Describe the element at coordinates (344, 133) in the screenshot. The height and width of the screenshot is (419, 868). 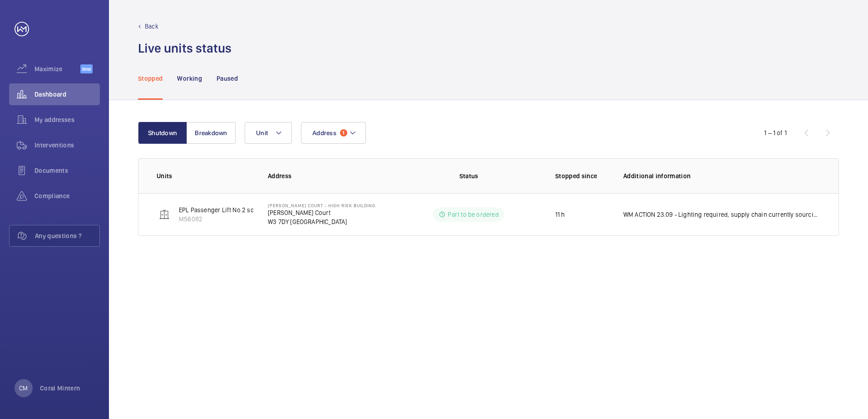
I see `span: 1` at that location.